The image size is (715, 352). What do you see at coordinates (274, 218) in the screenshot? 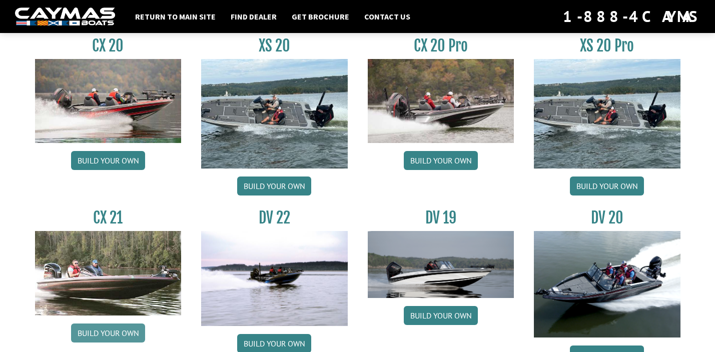
I see `h3: DV 22` at bounding box center [274, 218].